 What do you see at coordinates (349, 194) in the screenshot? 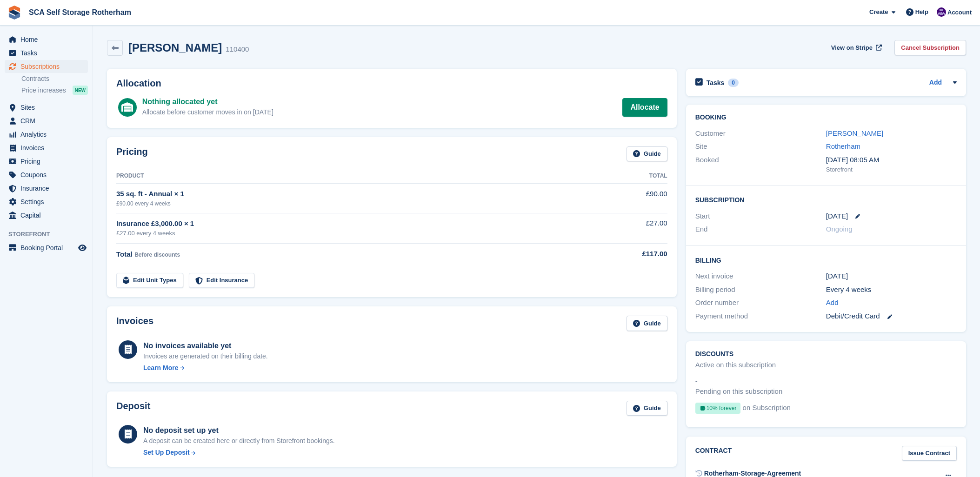
I see `div: 35 sq. ft - Annual × 1` at bounding box center [349, 194].